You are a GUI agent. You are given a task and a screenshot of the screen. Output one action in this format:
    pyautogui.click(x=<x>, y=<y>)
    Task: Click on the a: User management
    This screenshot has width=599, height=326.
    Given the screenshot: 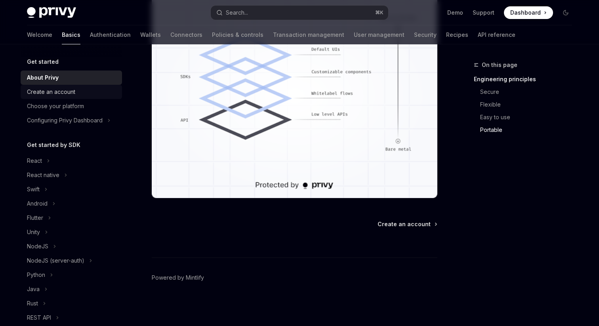 What is the action you would take?
    pyautogui.click(x=379, y=35)
    